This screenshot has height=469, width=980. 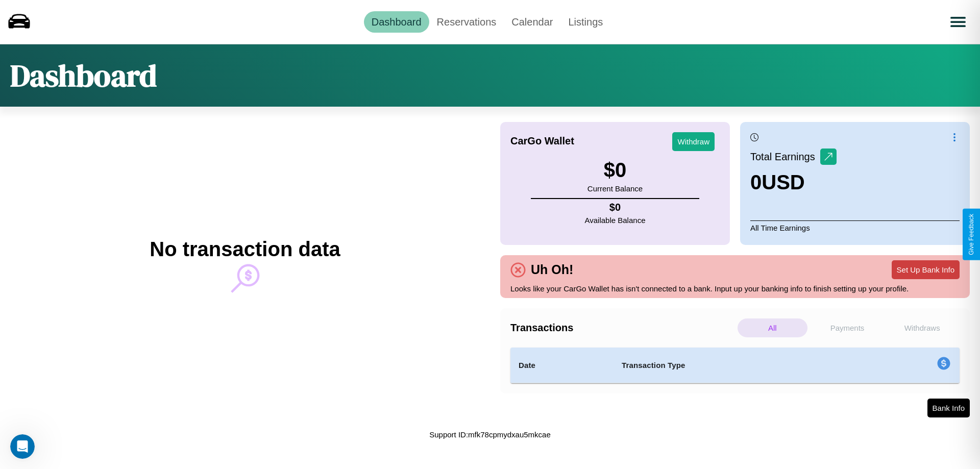 I want to click on p: Total Earnings, so click(x=785, y=157).